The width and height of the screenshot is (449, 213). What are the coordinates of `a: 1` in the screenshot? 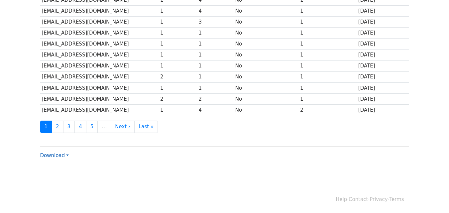 It's located at (46, 127).